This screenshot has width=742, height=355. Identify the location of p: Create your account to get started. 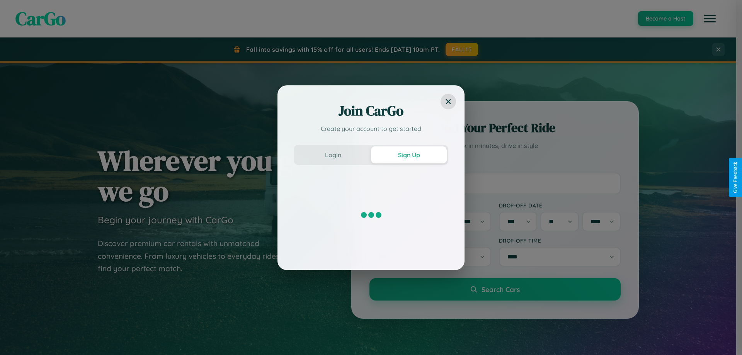
(371, 129).